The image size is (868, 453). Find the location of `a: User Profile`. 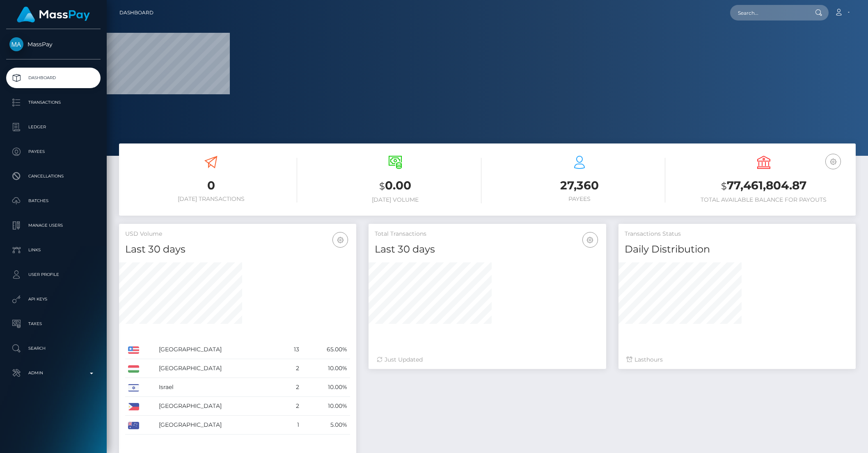

a: User Profile is located at coordinates (53, 275).